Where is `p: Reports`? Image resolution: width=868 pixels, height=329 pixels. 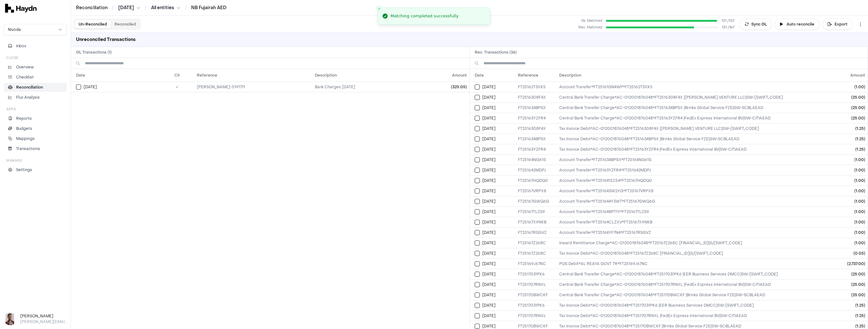
p: Reports is located at coordinates (24, 118).